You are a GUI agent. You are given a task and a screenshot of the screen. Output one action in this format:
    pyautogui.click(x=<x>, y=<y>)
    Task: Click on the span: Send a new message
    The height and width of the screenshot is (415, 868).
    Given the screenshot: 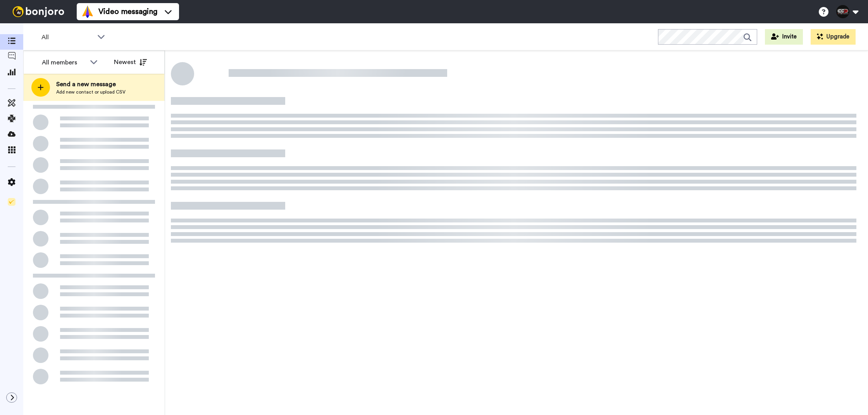 What is the action you would take?
    pyautogui.click(x=91, y=84)
    